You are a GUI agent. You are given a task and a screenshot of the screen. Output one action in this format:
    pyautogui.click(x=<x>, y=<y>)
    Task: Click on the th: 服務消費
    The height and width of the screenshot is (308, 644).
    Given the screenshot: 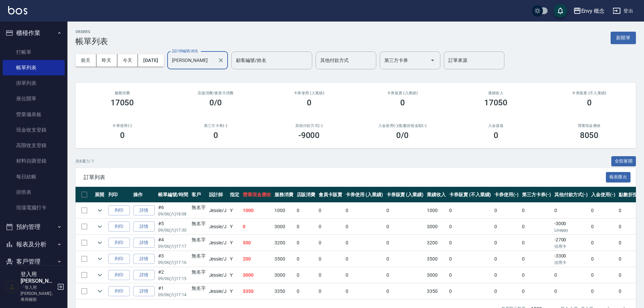 What is the action you would take?
    pyautogui.click(x=284, y=195)
    